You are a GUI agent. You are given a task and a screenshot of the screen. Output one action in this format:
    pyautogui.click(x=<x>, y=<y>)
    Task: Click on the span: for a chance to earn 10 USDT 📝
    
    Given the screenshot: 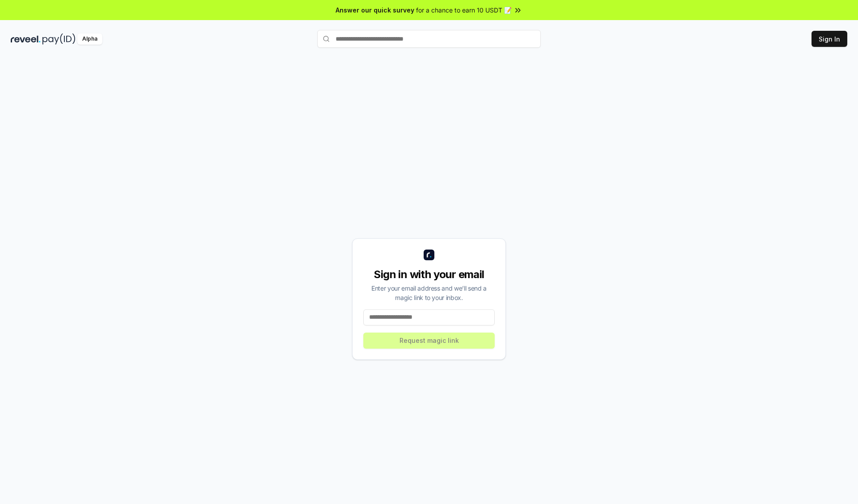 What is the action you would take?
    pyautogui.click(x=463, y=10)
    